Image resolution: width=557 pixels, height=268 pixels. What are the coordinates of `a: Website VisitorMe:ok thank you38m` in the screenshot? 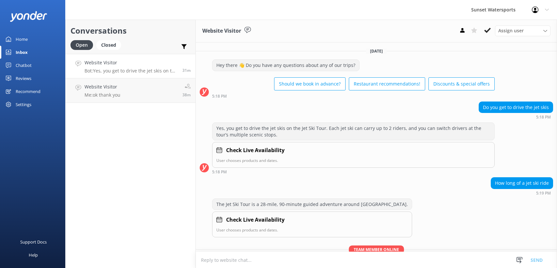 It's located at (131, 90).